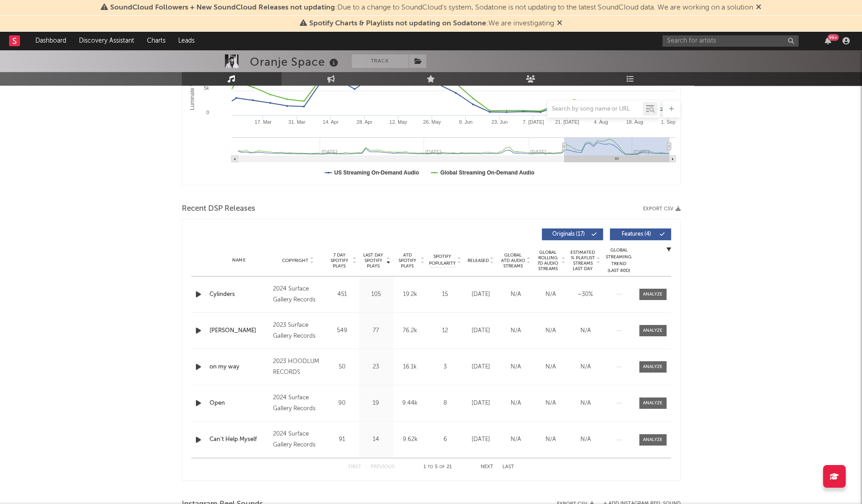 The width and height of the screenshot is (862, 504). I want to click on button: Export CSV, so click(662, 209).